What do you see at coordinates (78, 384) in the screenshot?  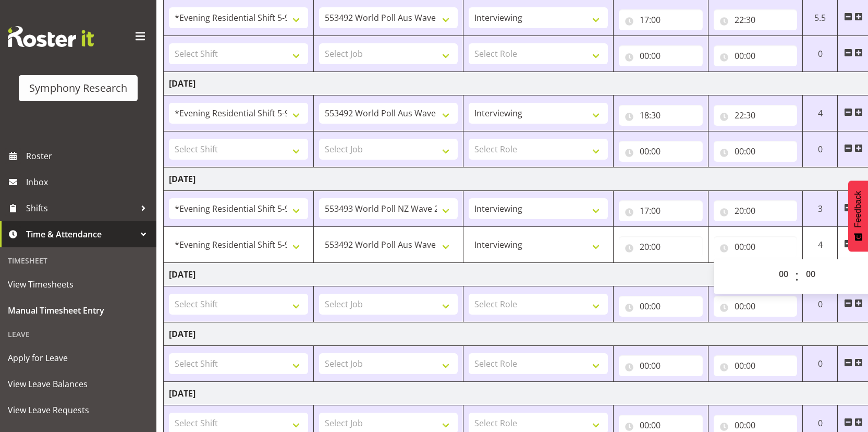 I see `a: View Leave Balances` at bounding box center [78, 384].